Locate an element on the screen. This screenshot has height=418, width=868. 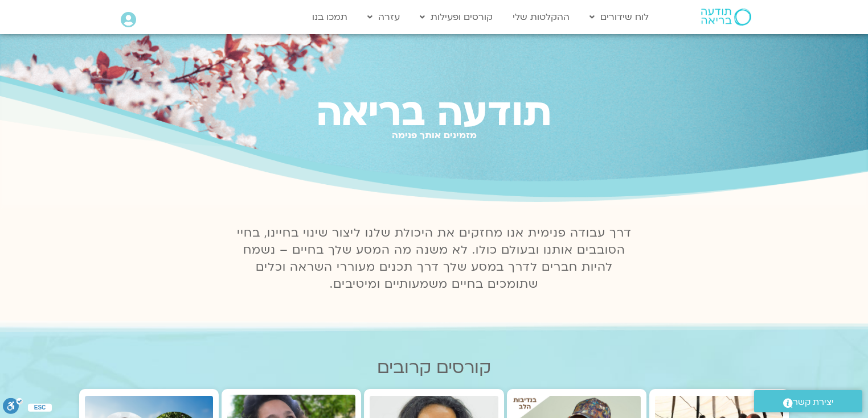
a: קורסים ופעילות is located at coordinates (456, 17).